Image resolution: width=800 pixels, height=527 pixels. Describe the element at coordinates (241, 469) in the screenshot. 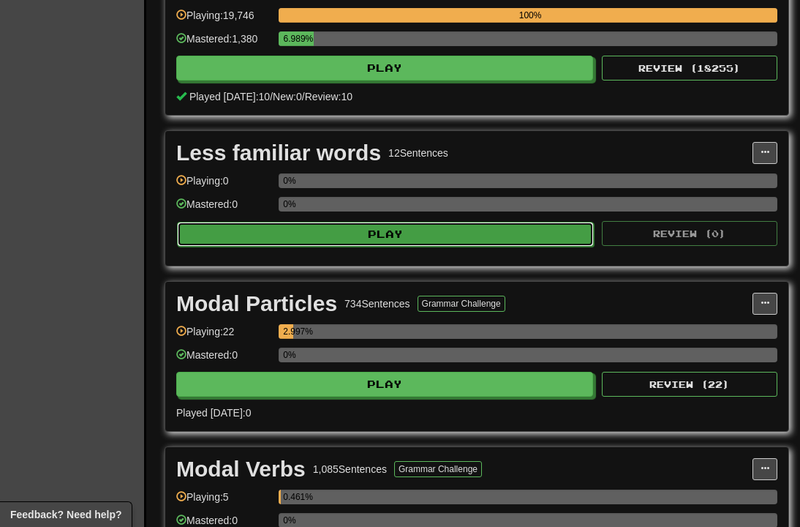

I see `div: Modal Verbs` at that location.